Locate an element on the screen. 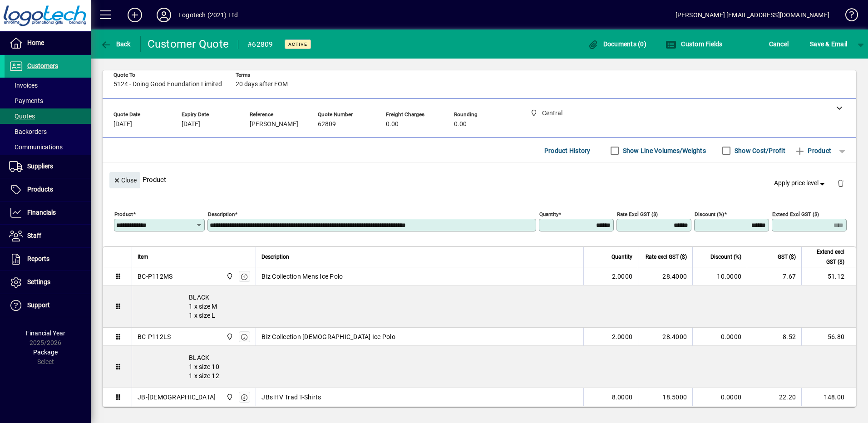 The height and width of the screenshot is (423, 868). button: Product History is located at coordinates (567, 151).